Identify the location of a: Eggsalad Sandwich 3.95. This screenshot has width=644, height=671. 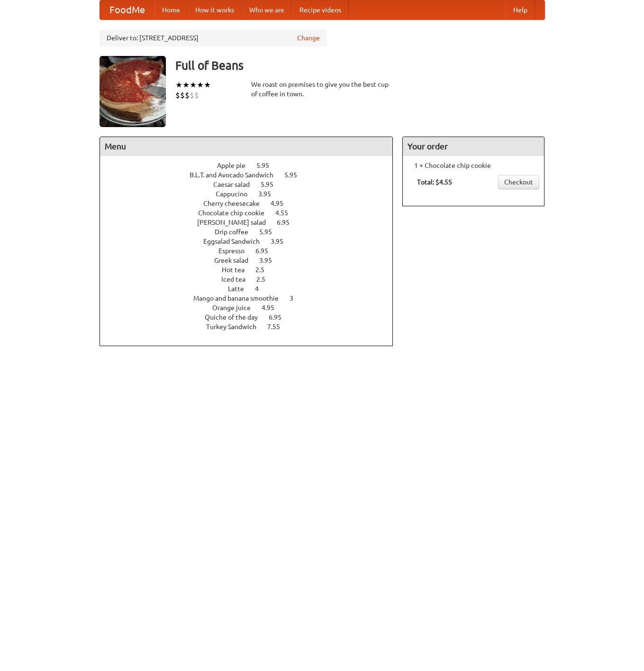
(252, 242).